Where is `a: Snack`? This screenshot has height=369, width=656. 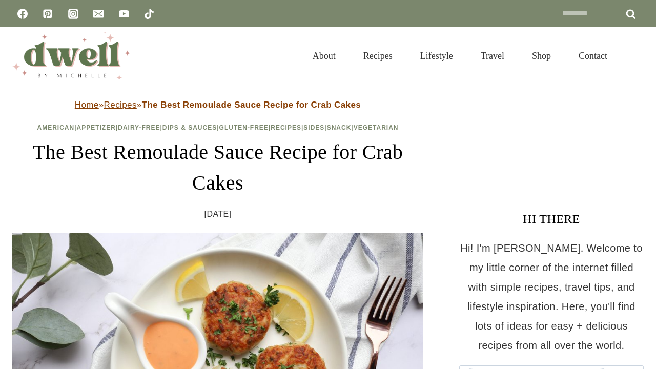 a: Snack is located at coordinates (339, 128).